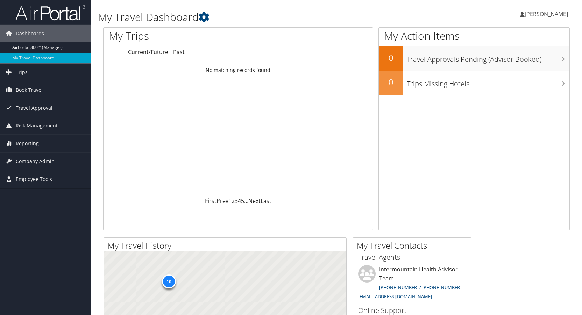 Image resolution: width=582 pixels, height=315 pixels. I want to click on a: First, so click(210, 201).